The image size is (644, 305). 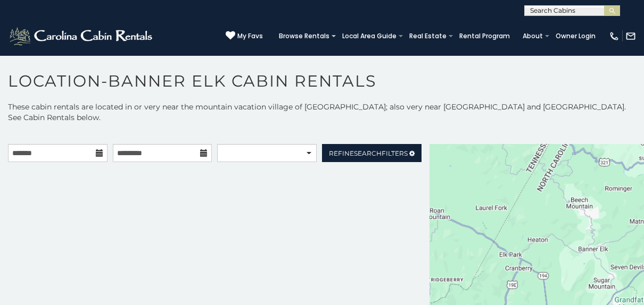 What do you see at coordinates (428, 36) in the screenshot?
I see `a: Real Estate` at bounding box center [428, 36].